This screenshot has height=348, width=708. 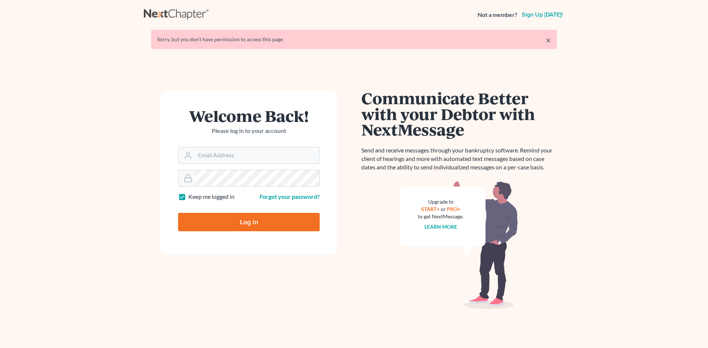 I want to click on input: Email Address, so click(x=257, y=156).